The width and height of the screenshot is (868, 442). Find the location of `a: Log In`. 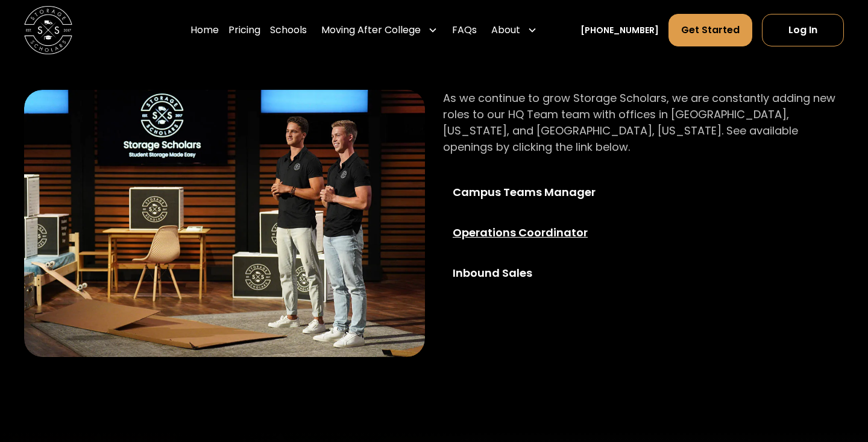

a: Log In is located at coordinates (803, 30).